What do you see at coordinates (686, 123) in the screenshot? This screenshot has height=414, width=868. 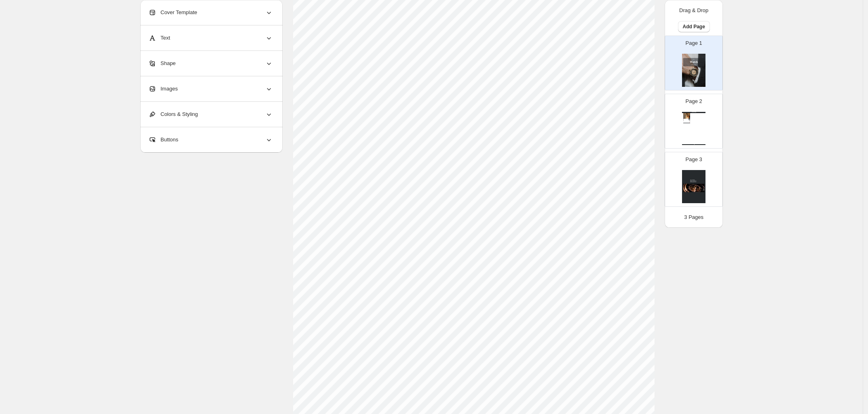 I see `div: BUY NOW` at bounding box center [686, 123].